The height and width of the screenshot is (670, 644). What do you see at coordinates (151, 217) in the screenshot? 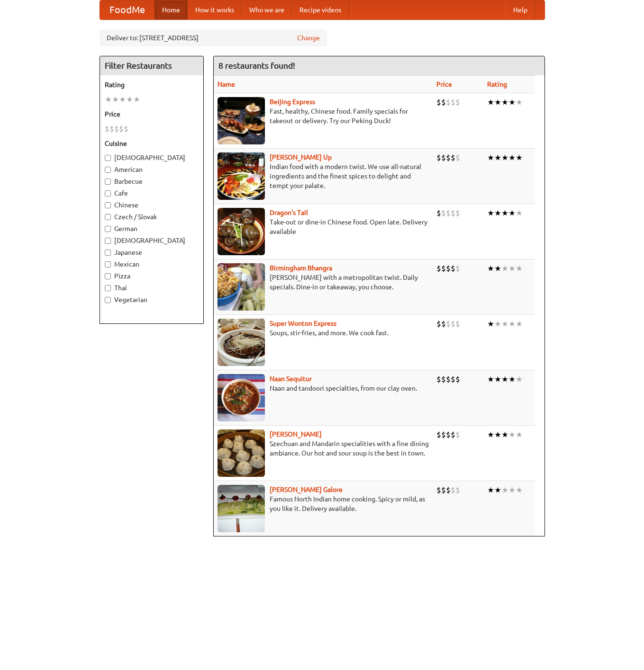
I see `label: Czech / Slovak` at bounding box center [151, 217].